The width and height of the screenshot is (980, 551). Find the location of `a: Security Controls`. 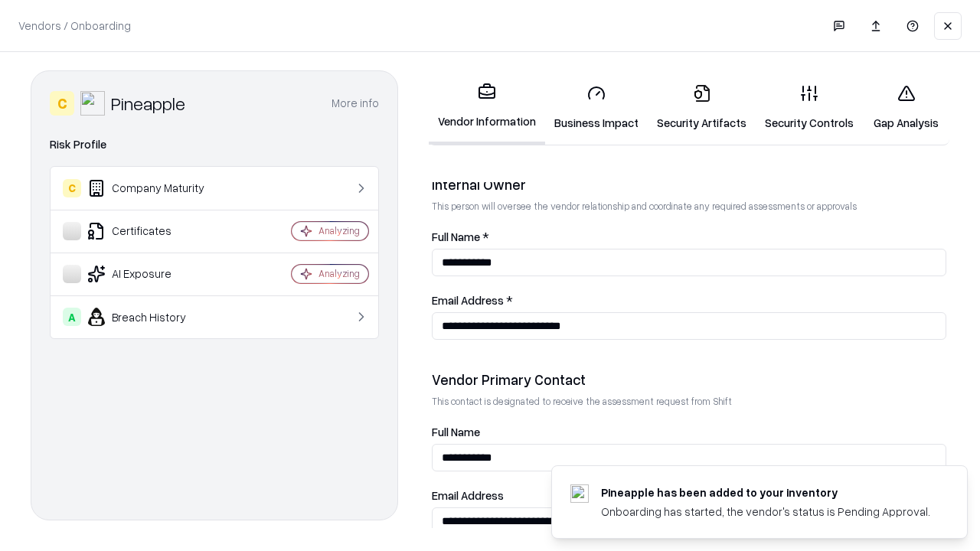

a: Security Controls is located at coordinates (810, 107).